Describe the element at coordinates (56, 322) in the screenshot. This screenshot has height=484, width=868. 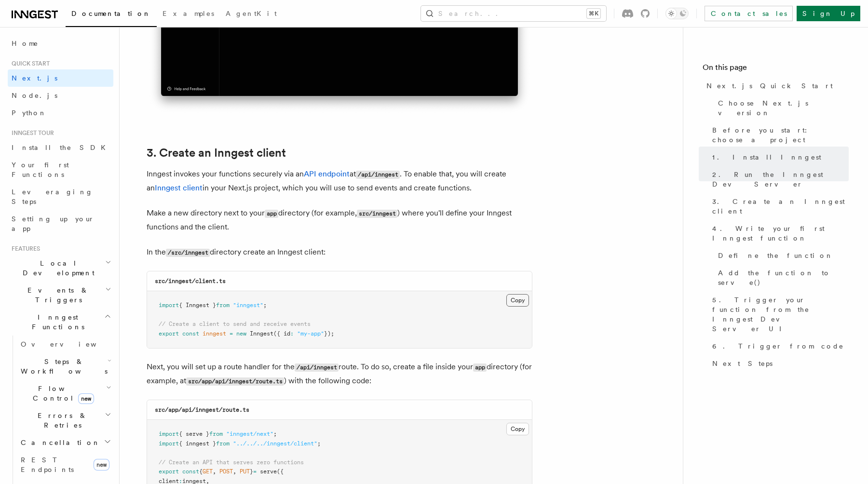
I see `span: Inngest Functions` at that location.